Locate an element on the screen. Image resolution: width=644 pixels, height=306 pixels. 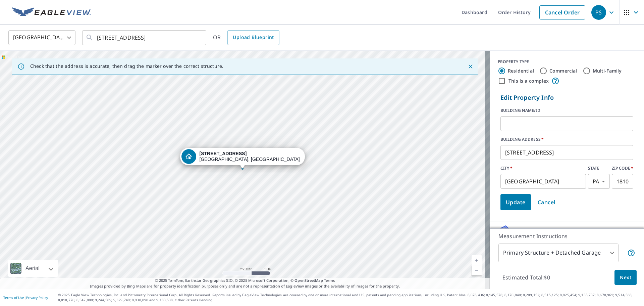
span: Upload Blueprint is located at coordinates (253, 37).